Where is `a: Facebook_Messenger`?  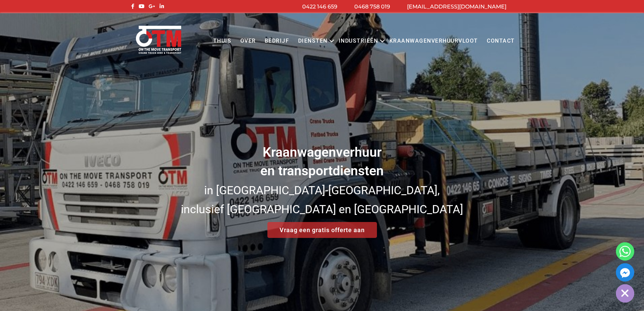
a: Facebook_Messenger is located at coordinates (625, 272).